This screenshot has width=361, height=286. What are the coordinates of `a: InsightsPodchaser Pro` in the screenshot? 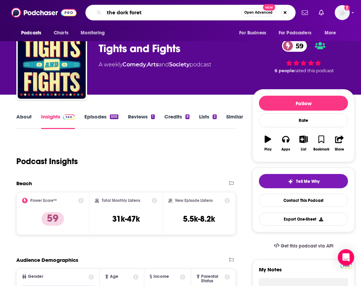 It's located at (58, 121).